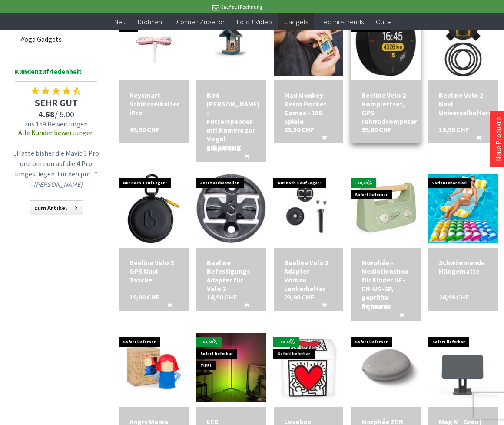 The width and height of the screenshot is (504, 425). I want to click on a: Neu, so click(120, 22).